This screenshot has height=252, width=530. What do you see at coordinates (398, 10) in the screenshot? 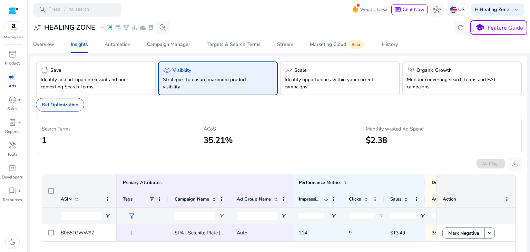
I see `span: chat` at bounding box center [398, 10].